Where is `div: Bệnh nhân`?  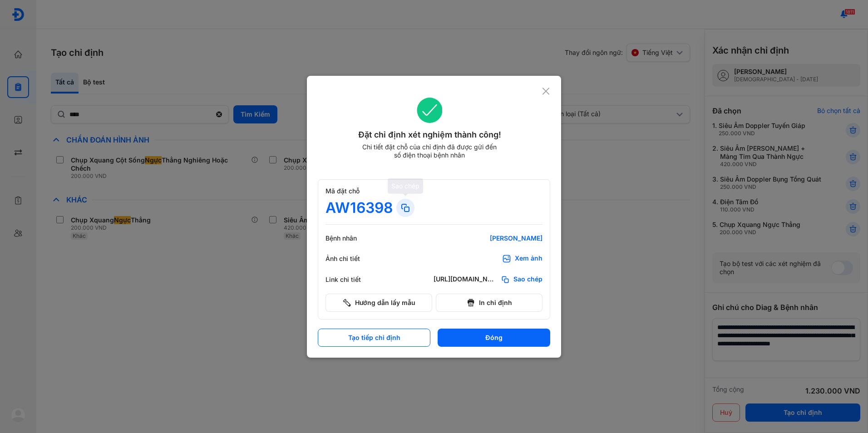 div: Bệnh nhân is located at coordinates (353, 238).